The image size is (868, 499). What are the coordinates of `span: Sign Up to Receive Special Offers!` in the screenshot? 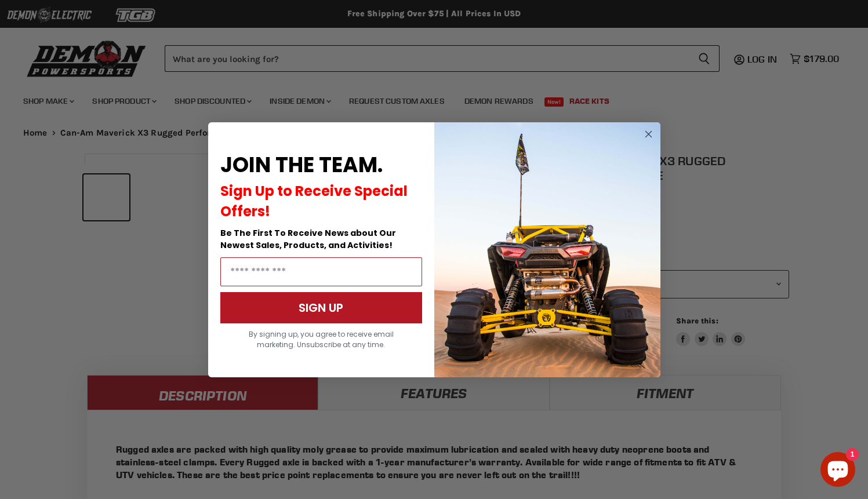 It's located at (314, 202).